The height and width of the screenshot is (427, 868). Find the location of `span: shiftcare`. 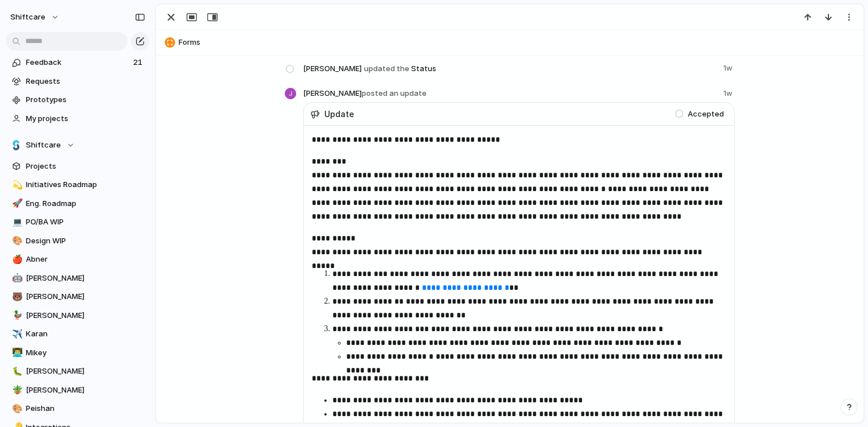

span: shiftcare is located at coordinates (27, 17).